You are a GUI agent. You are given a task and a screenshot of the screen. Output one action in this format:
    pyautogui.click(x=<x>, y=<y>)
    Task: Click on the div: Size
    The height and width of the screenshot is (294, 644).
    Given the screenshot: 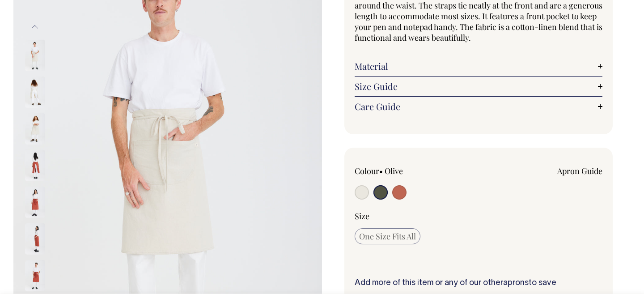 What is the action you would take?
    pyautogui.click(x=479, y=216)
    